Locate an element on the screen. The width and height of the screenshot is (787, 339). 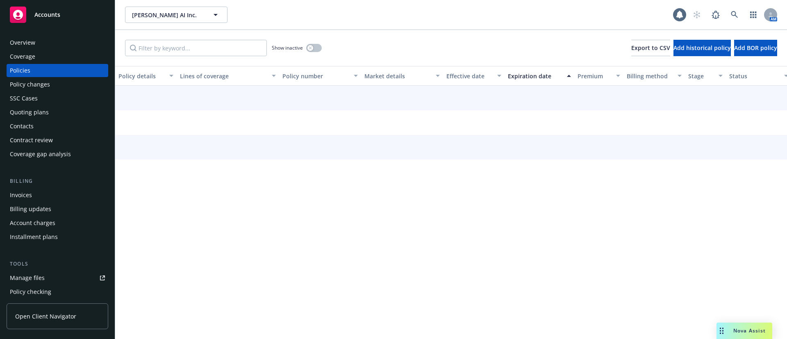
button: Billing method is located at coordinates (655, 76).